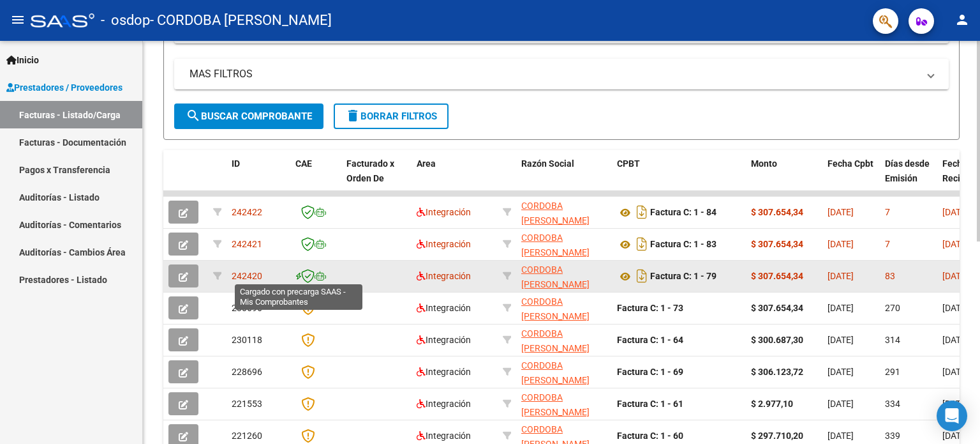 Image resolution: width=980 pixels, height=444 pixels. I want to click on span: 291, so click(892, 372).